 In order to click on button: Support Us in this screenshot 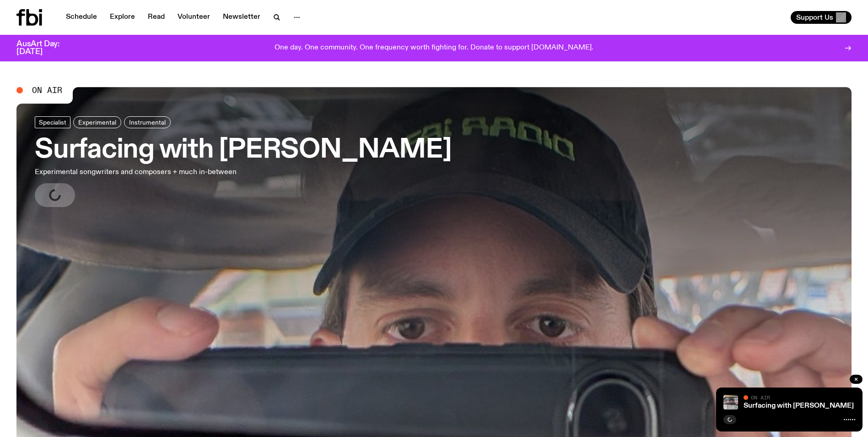, I will do `click(821, 17)`.